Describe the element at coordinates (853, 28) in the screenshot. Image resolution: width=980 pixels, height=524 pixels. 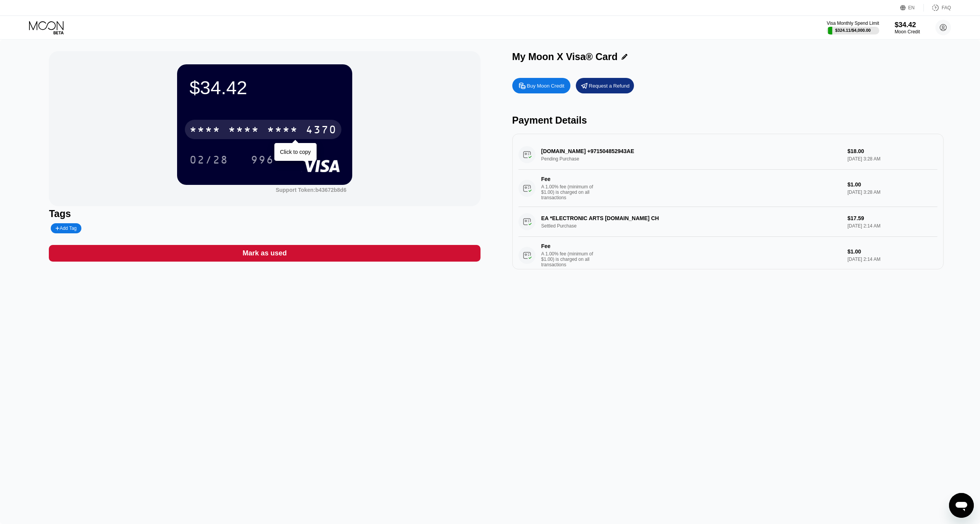
I see `div: Visa Monthly Spend Limit$324.11/$4,000.00` at that location.